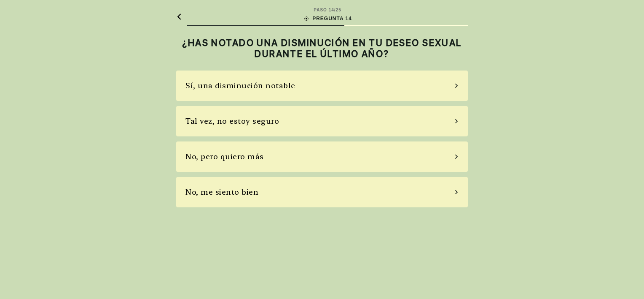 The height and width of the screenshot is (299, 644). I want to click on h2: ¿HAS NOTADO UNA DISMINUCIÓN EN TU DESEO SEXUAL DURANTE EL ÚLTIMO AÑO?, so click(322, 48).